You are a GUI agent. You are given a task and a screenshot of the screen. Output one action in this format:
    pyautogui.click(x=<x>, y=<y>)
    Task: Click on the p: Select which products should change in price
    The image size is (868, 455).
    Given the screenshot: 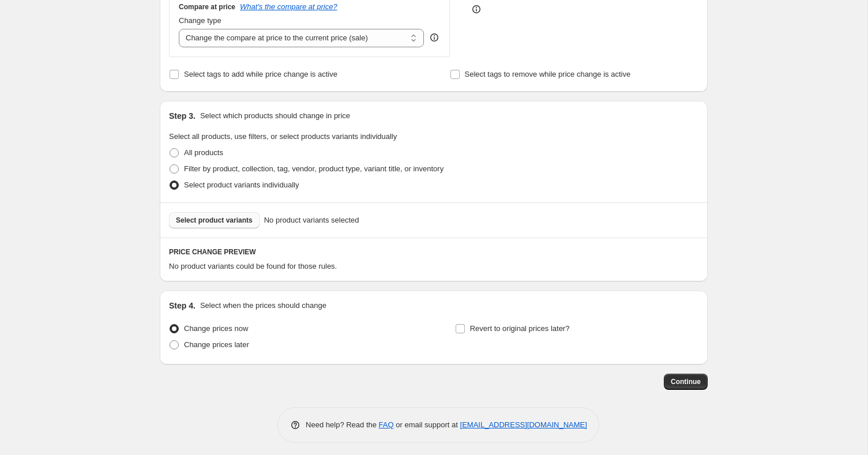 What is the action you would take?
    pyautogui.click(x=275, y=116)
    